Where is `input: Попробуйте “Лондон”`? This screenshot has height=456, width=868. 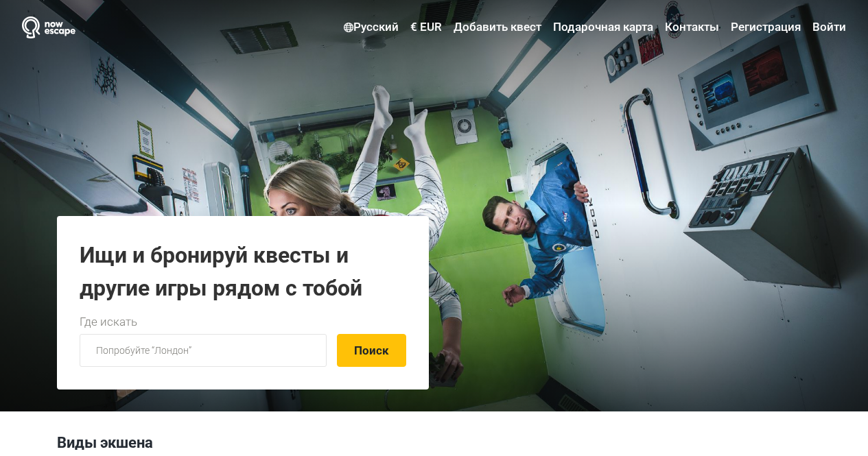
input: Попробуйте “Лондон” is located at coordinates (204, 351).